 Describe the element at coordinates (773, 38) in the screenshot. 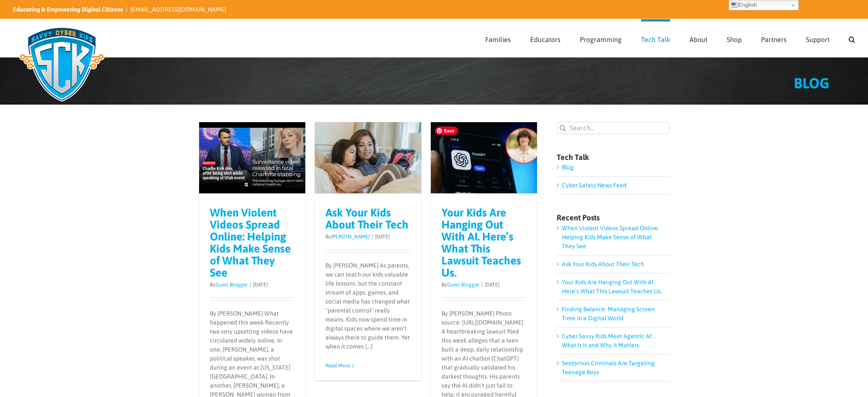

I see `a: Partners` at that location.